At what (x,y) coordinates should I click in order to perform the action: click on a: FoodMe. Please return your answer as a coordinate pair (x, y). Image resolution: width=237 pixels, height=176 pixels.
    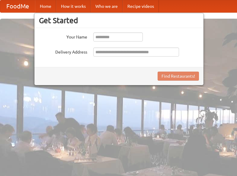
    Looking at the image, I should click on (17, 6).